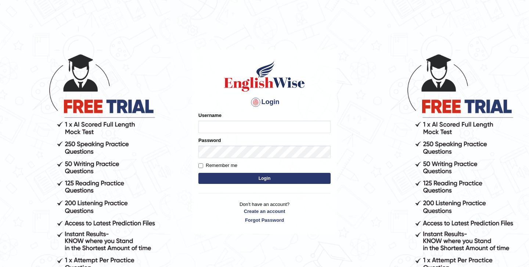 The height and width of the screenshot is (267, 529). What do you see at coordinates (264, 76) in the screenshot?
I see `img: Logo of English Wise sign in for intelligent practice with AI` at bounding box center [264, 76].